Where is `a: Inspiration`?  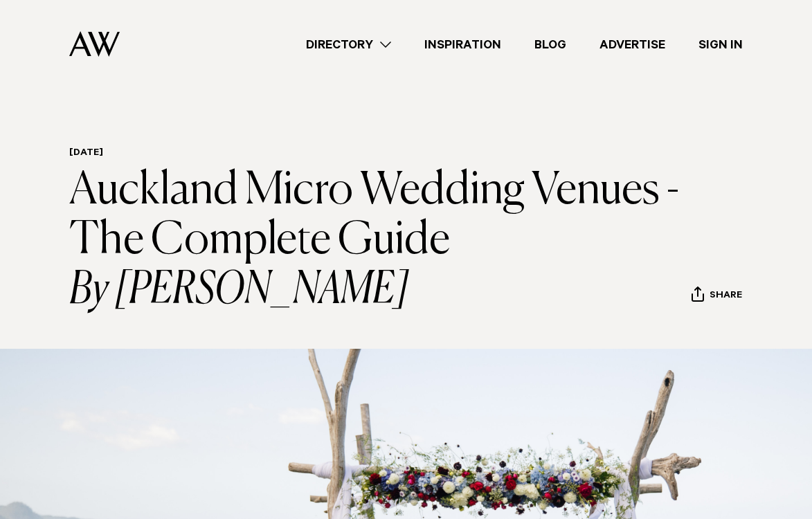
a: Inspiration is located at coordinates (462, 45).